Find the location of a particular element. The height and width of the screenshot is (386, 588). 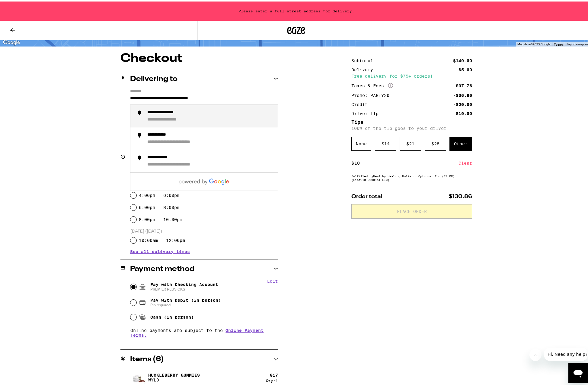

div: $5.00 is located at coordinates (465, 68).